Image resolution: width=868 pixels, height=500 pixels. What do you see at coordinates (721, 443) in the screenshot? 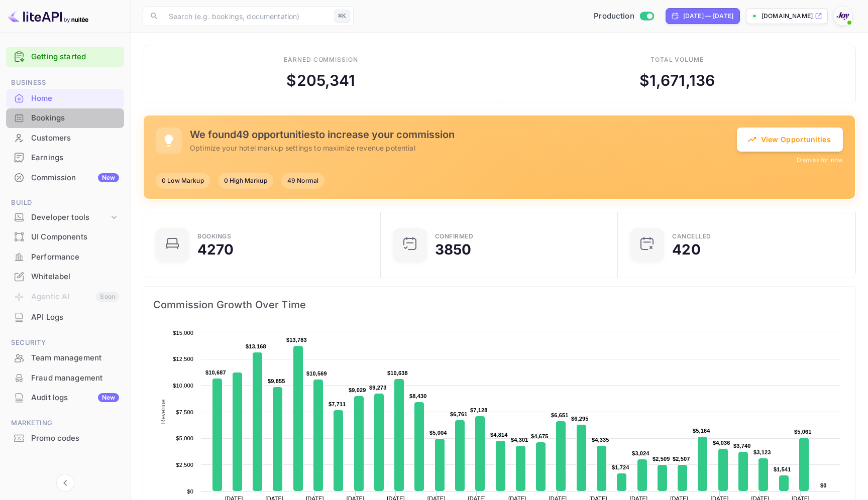
I see `text: $4,036` at bounding box center [721, 443].